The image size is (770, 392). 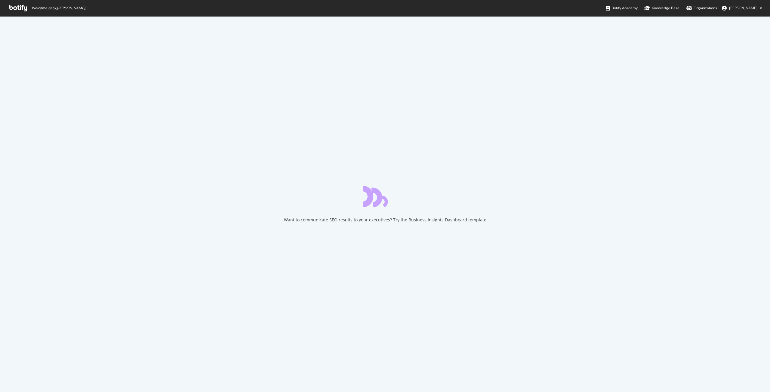 I want to click on div: Knowledge Base, so click(x=662, y=8).